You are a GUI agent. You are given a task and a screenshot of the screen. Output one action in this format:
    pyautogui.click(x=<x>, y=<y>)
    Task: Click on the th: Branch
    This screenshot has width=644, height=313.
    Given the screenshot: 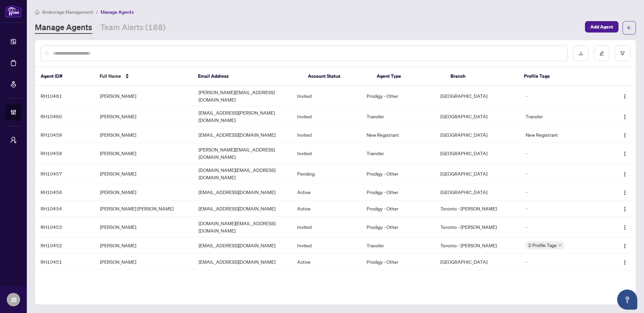 What is the action you would take?
    pyautogui.click(x=482, y=76)
    